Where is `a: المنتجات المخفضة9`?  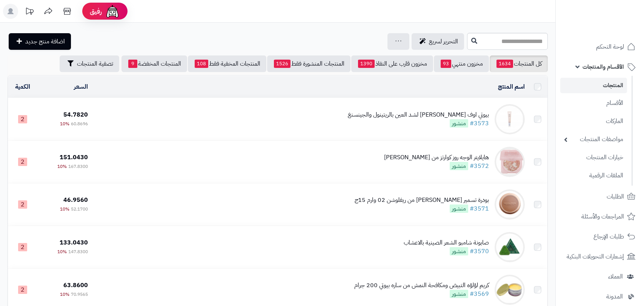
a: المنتجات المخفضة9 is located at coordinates (154, 64).